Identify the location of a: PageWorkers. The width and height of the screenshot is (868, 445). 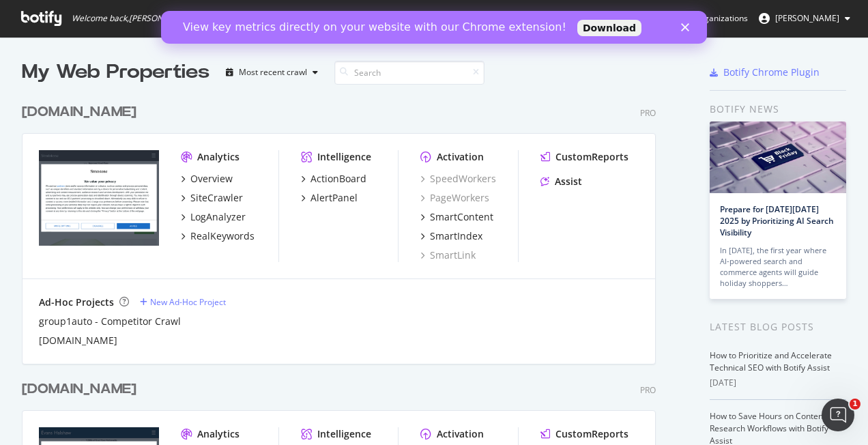
(455, 198).